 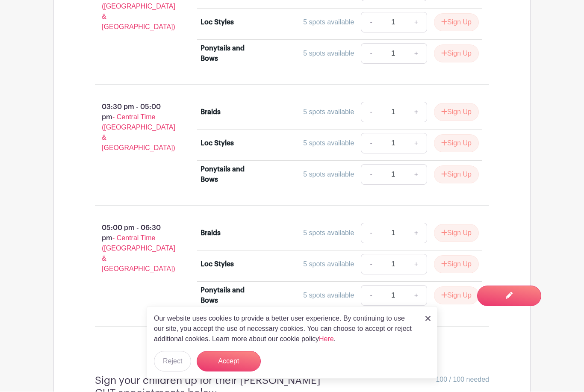 What do you see at coordinates (134, 128) in the screenshot?
I see `p: 03:30 pm - 05:00 pm` at bounding box center [134, 128].